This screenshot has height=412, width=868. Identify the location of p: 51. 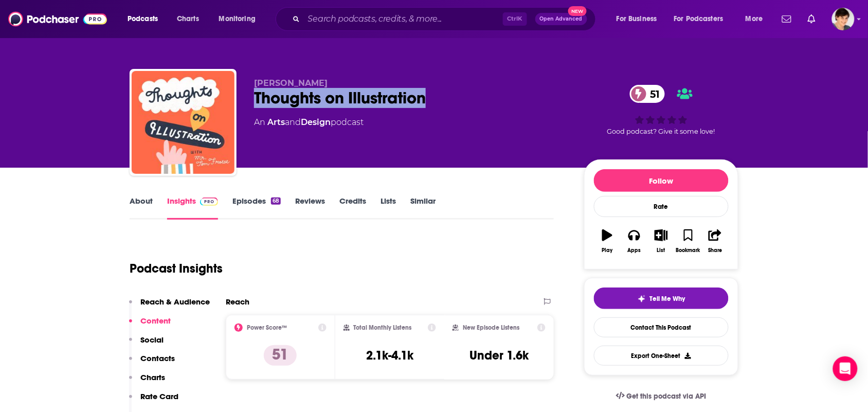
(280, 355).